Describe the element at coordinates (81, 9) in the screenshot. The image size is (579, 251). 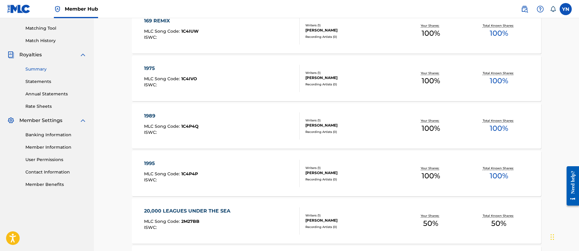
I see `span: Member Hub` at that location.